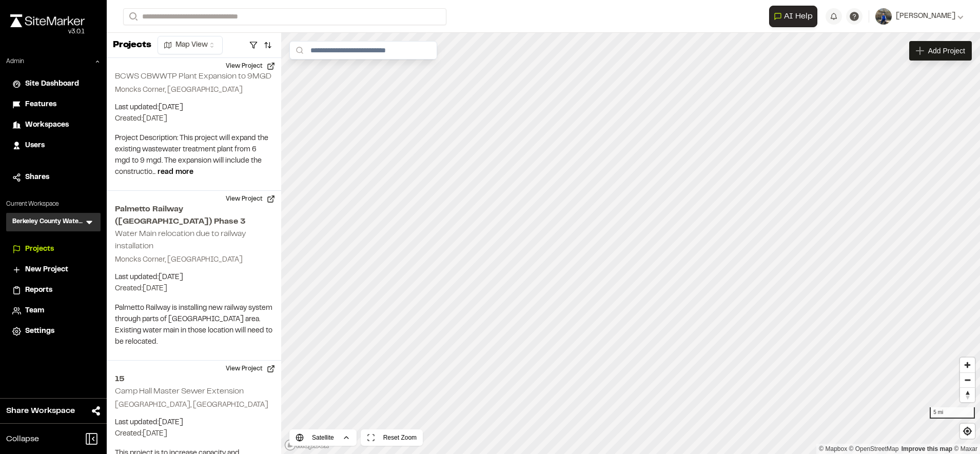 This screenshot has width=980, height=454. I want to click on a: Reports, so click(54, 290).